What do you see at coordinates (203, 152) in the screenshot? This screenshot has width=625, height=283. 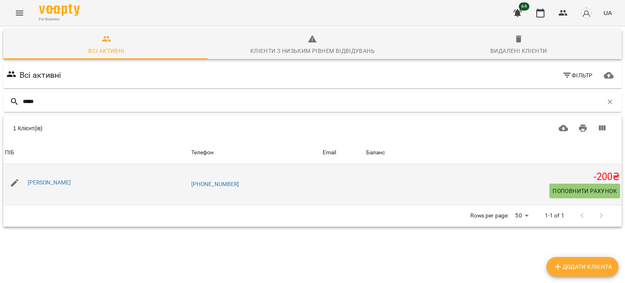 I see `div: Телефон` at bounding box center [203, 152].